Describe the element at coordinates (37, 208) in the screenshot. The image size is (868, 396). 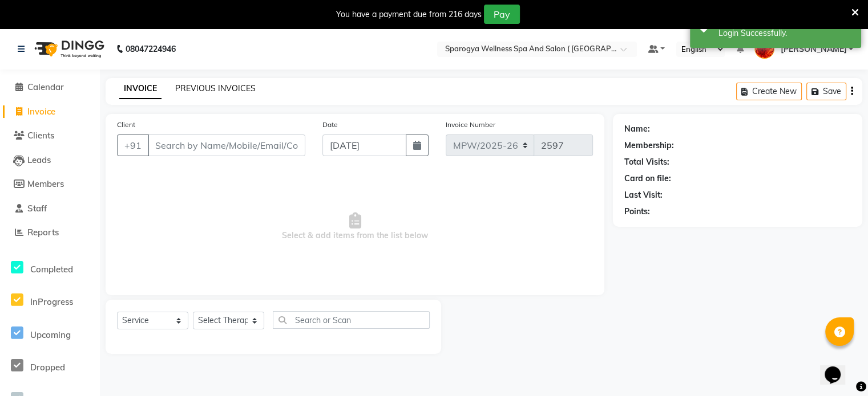
I see `span: Staff` at that location.